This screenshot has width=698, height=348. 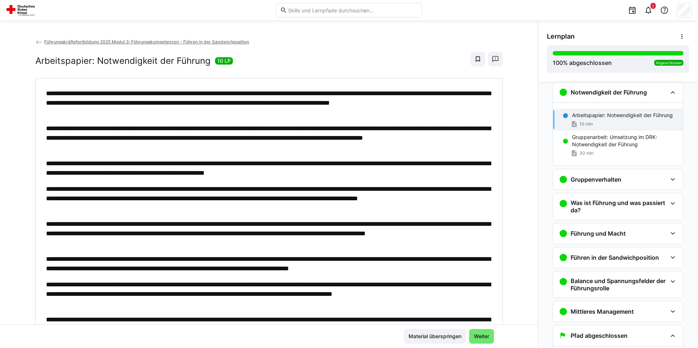 I want to click on a: Führungskräftefortbildung 2025 Modul 3: Führungskompetenzen - Führen in der Sandwichposition, so click(x=142, y=42).